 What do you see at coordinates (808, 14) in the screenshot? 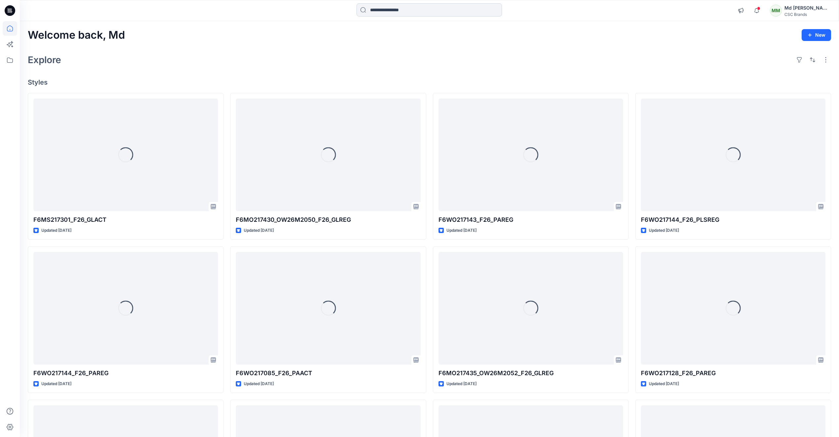
I see `div: CSC Brands` at bounding box center [808, 14].